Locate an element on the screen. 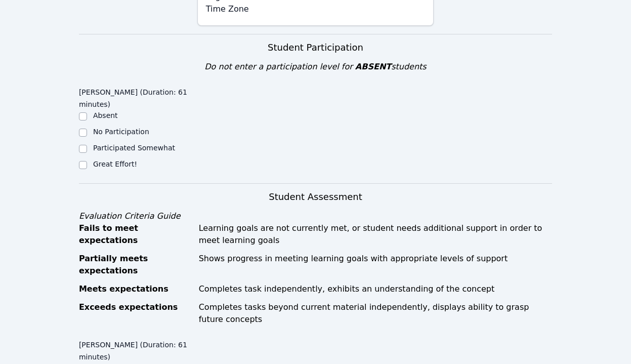 The image size is (631, 364). div: Evaluation Criteria Guide is located at coordinates (316, 216).